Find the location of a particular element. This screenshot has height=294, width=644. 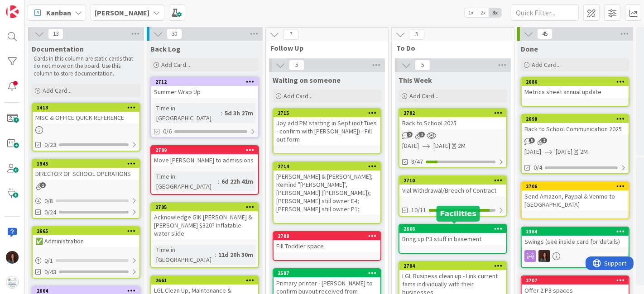

div: 0/1 is located at coordinates (86, 261).